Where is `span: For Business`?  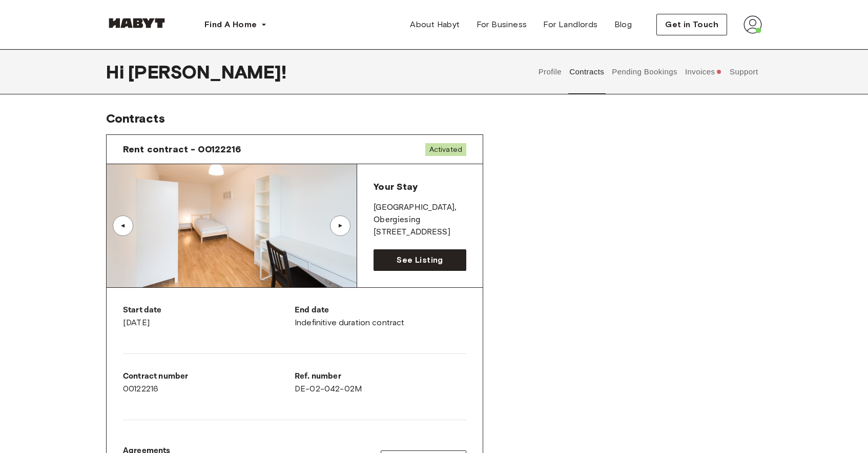
span: For Business is located at coordinates (502, 25).